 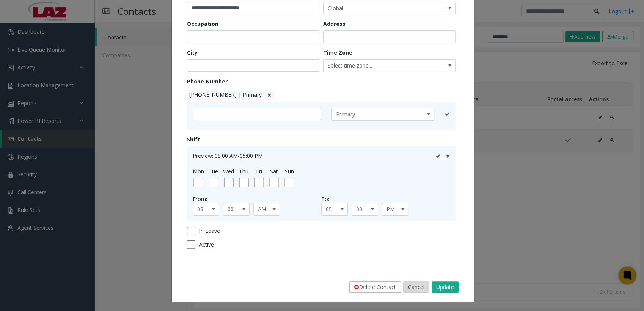 What do you see at coordinates (338, 52) in the screenshot?
I see `label: Time Zone` at bounding box center [338, 52].